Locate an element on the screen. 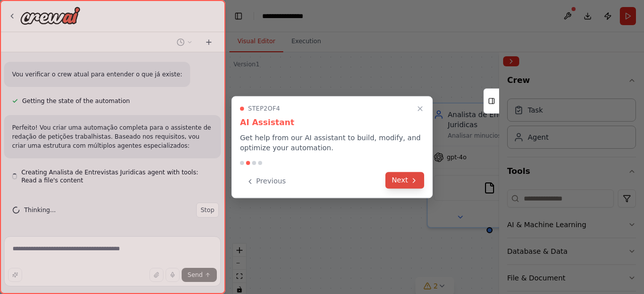  span: Step 2 of 4 is located at coordinates (264, 108).